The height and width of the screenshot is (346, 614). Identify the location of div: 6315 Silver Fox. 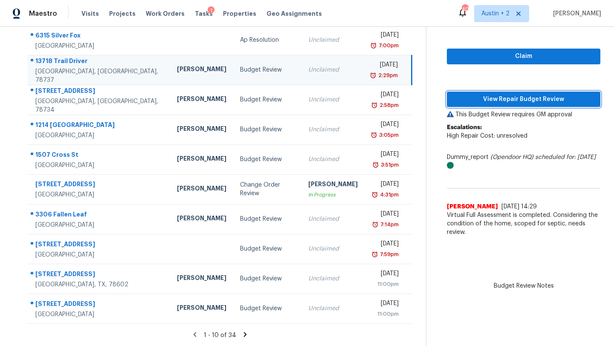
(99, 36).